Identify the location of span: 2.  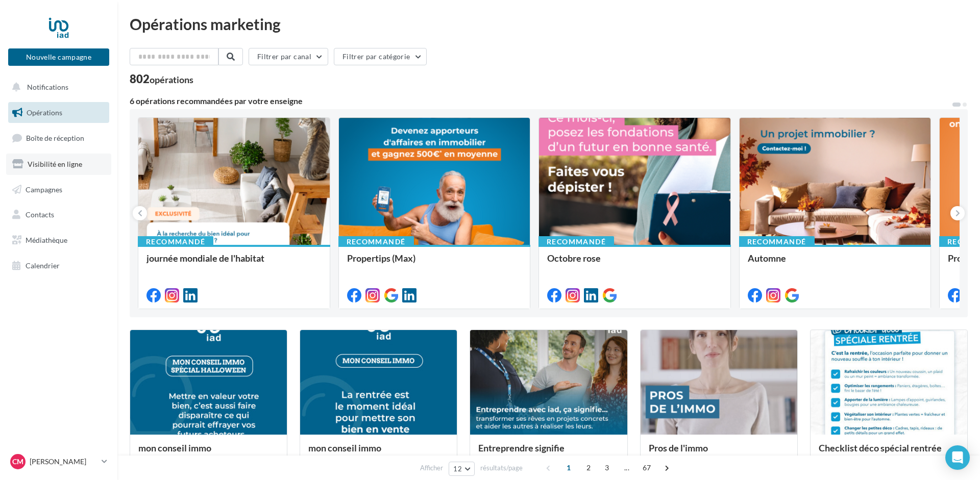
(588, 467).